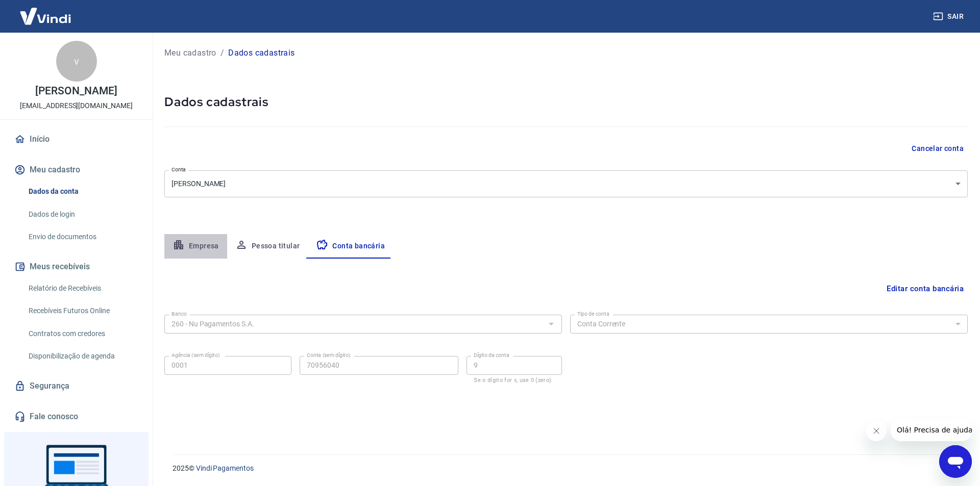 This screenshot has height=486, width=980. Describe the element at coordinates (76, 139) in the screenshot. I see `a: Início` at that location.